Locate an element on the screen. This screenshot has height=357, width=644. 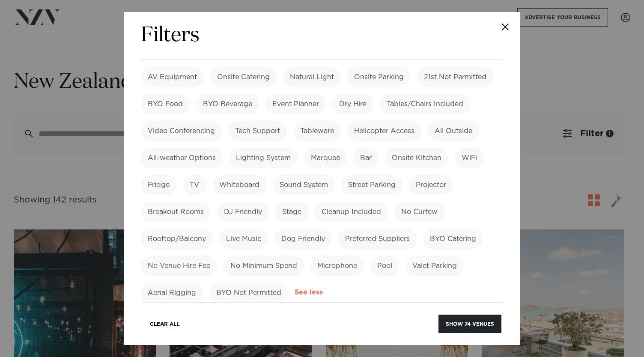
label: All Outside is located at coordinates (453, 131).